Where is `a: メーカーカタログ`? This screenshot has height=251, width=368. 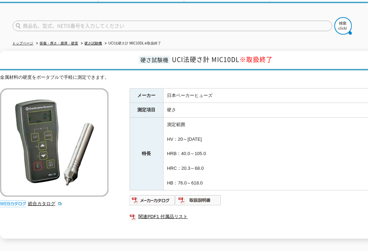 a: メーカーカタログ is located at coordinates (152, 202).